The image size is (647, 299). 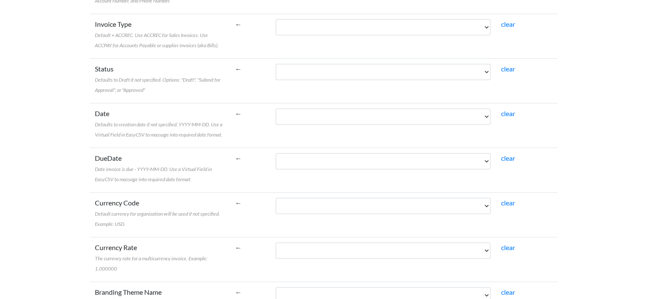 I want to click on span: Default = ACCREC. Use ACCREC for Sales Invoices. Use ACCPAY for Accounts Payable or supplier invo..., so click(x=156, y=40).